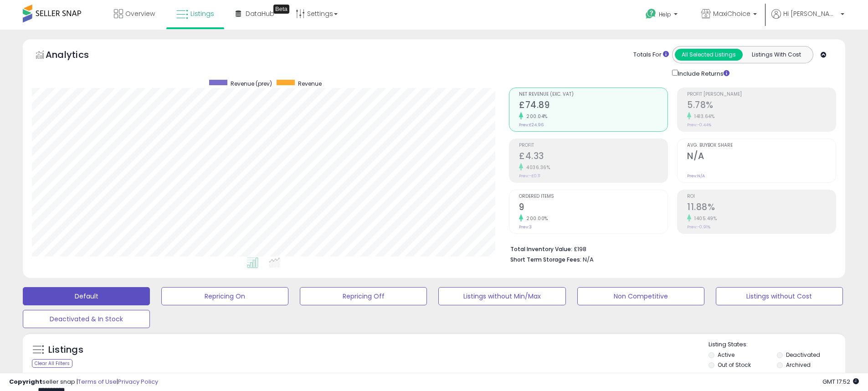 The height and width of the screenshot is (391, 868). What do you see at coordinates (841, 382) in the screenshot?
I see `span: 2025-10-11 17:52 GMT` at bounding box center [841, 382].